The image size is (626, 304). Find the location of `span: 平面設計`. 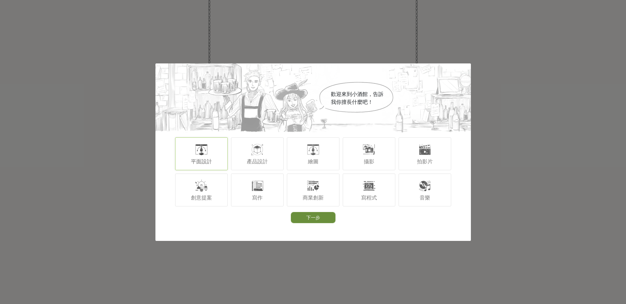

span: 平面設計 is located at coordinates (201, 161).